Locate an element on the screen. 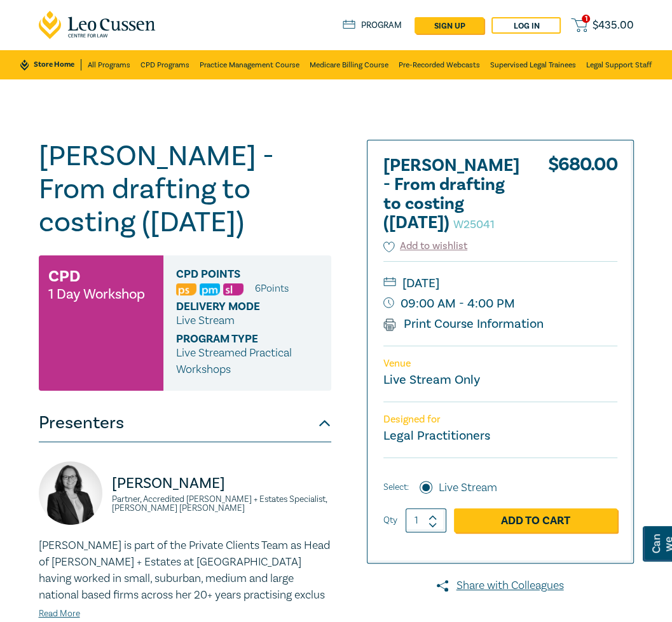 Image resolution: width=672 pixels, height=622 pixels. h3: CPD is located at coordinates (64, 276).